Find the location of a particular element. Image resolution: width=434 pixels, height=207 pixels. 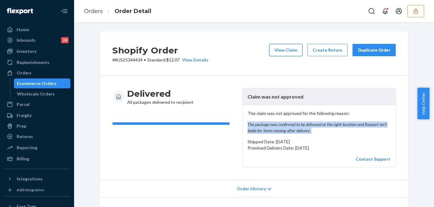

div: Home is located at coordinates (23, 30).